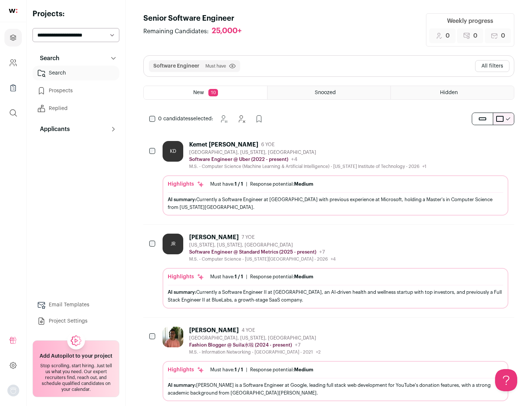 The image size is (532, 406). I want to click on h1: Senior Software Engineer, so click(196, 19).